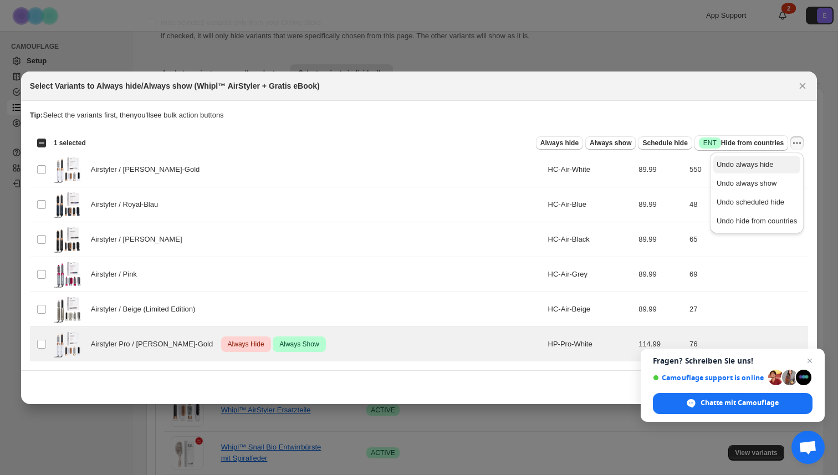 Image resolution: width=838 pixels, height=475 pixels. What do you see at coordinates (756, 183) in the screenshot?
I see `button: Undo always show` at bounding box center [756, 183].